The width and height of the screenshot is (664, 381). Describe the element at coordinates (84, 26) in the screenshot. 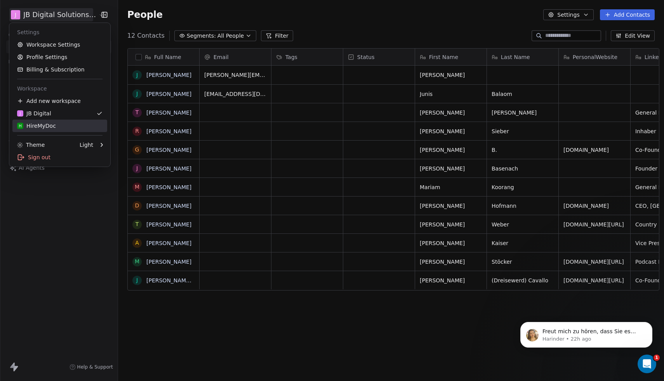

I see `p: Freut mich zu hören, dass Sie es herausgefunden haben. Bitte lassen Sie uns wissen, wenn Sie weit...` at that location.